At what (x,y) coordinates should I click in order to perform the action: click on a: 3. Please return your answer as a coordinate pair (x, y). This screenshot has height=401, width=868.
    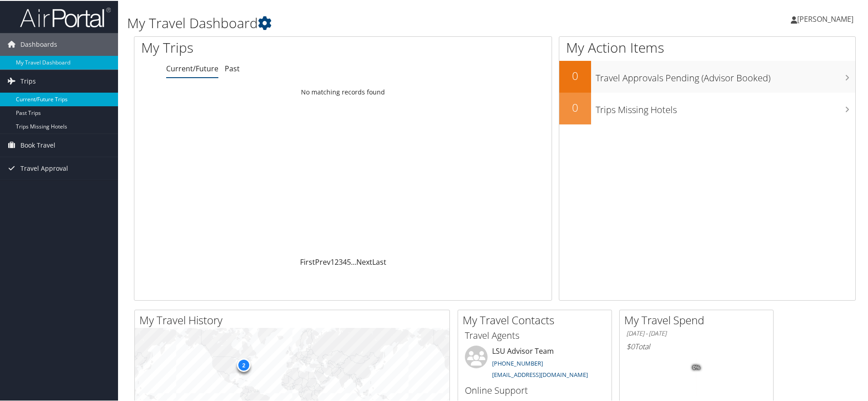
    Looking at the image, I should click on (340, 261).